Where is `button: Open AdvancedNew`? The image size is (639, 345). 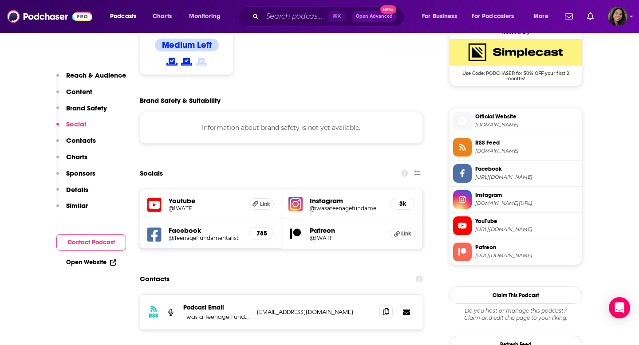
button: Open AdvancedNew is located at coordinates (374, 16).